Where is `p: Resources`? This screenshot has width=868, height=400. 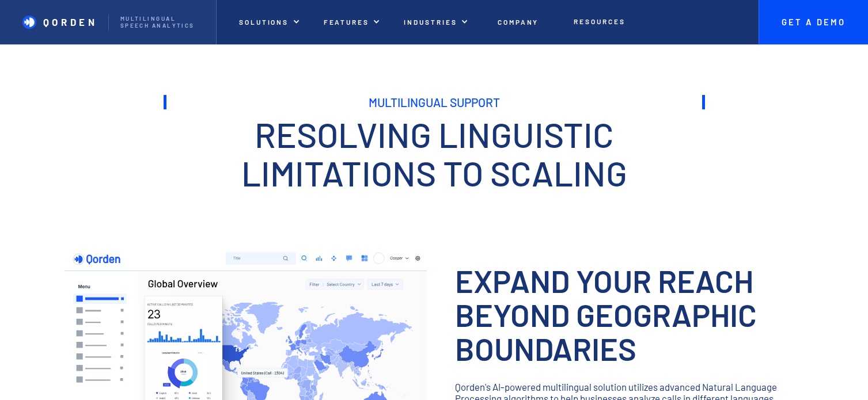
p: Resources is located at coordinates (599, 21).